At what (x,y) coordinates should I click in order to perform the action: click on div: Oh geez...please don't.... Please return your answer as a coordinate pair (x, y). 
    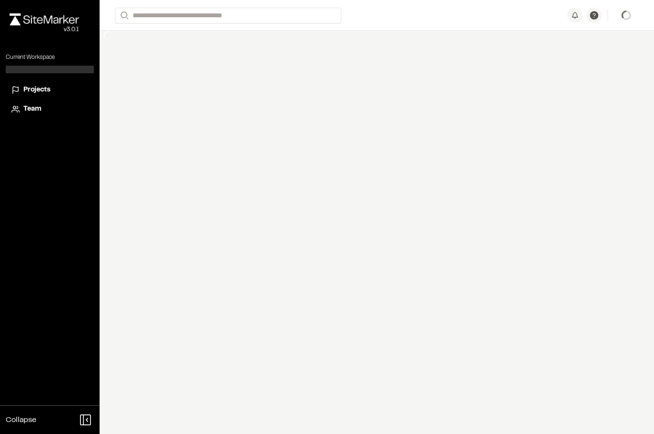
    Looking at the image, I should click on (44, 30).